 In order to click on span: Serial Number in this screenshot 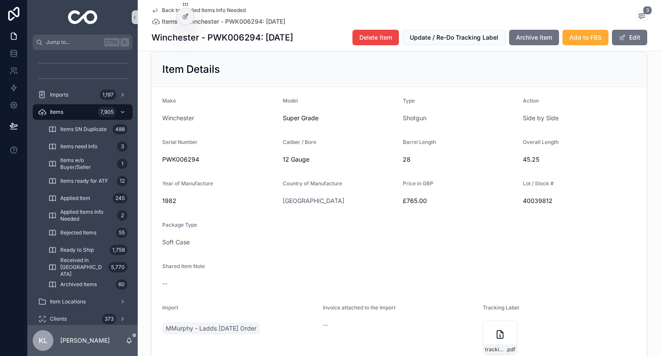, I will do `click(180, 142)`.